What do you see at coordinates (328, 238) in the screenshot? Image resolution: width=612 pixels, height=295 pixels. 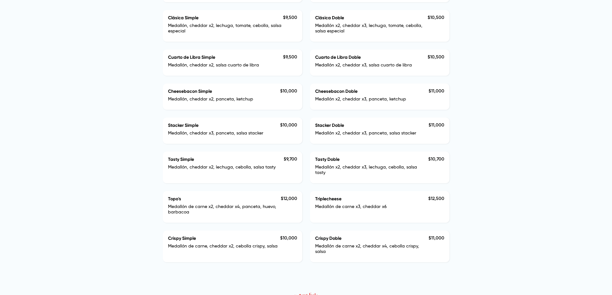 I see `h4: Crispy Doble` at bounding box center [328, 238].